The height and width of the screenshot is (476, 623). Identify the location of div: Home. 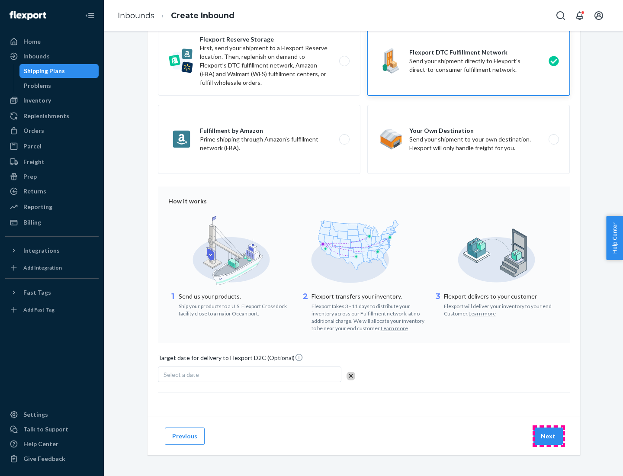
(32, 42).